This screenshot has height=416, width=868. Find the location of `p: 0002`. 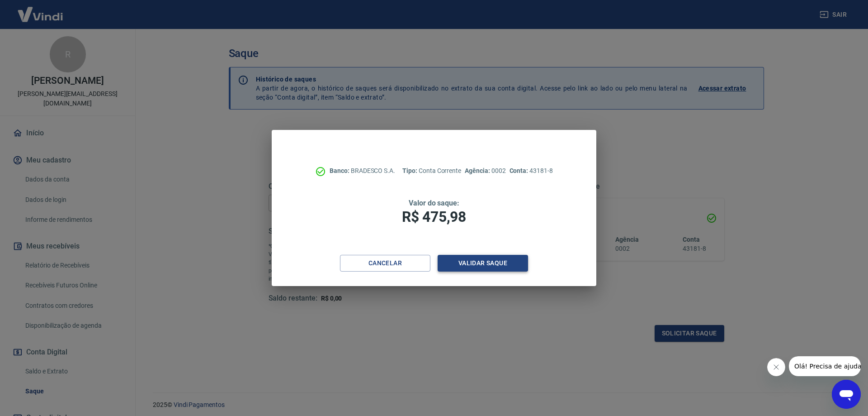

p: 0002 is located at coordinates (485, 170).